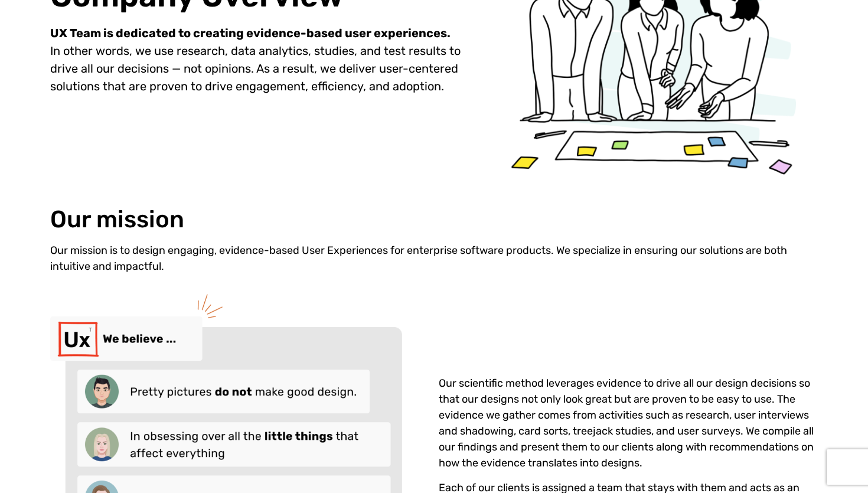 This screenshot has height=493, width=868. I want to click on h2: Our mission, so click(117, 220).